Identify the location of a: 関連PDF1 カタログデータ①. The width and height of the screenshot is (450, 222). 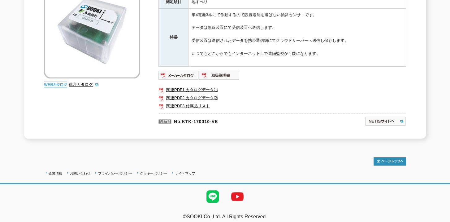
(282, 90).